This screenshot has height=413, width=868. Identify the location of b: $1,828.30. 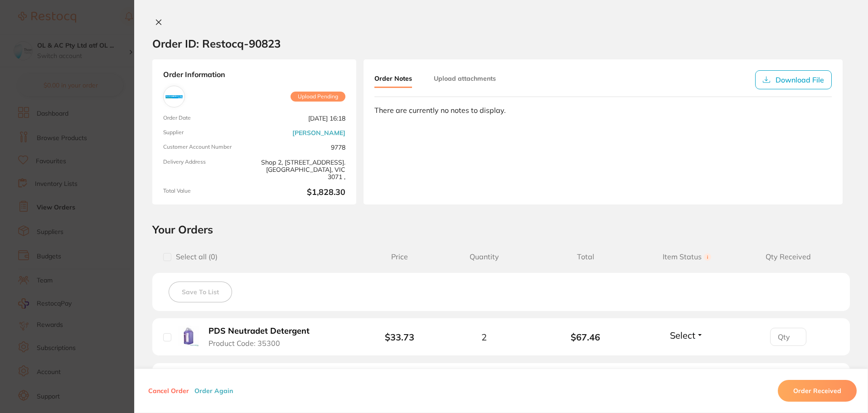
(302, 192).